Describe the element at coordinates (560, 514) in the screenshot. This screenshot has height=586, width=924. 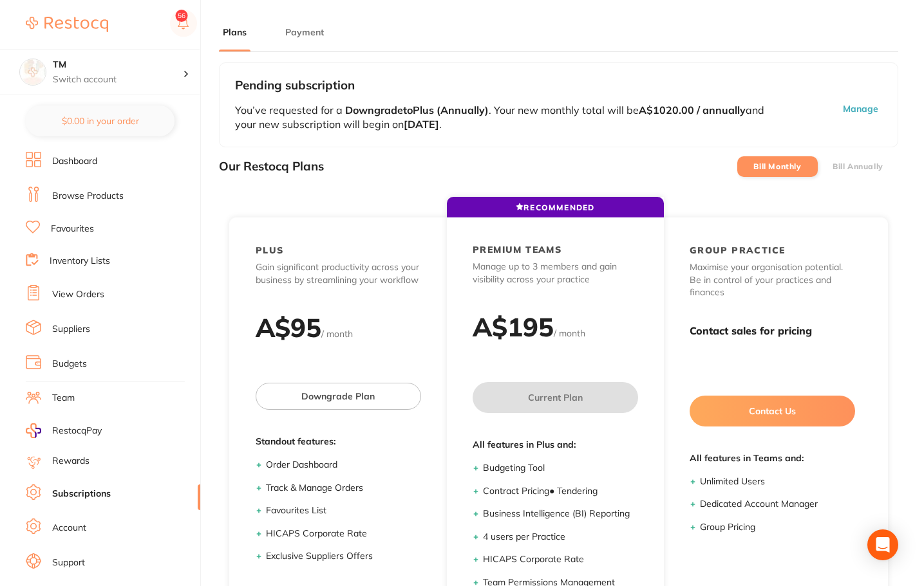
I see `li: Business Intelligence (BI) Reporting` at that location.